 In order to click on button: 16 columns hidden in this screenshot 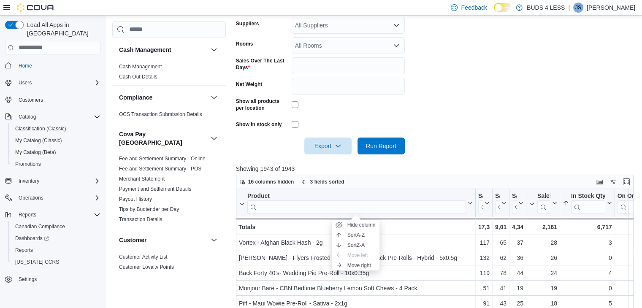, I will do `click(267, 182)`.